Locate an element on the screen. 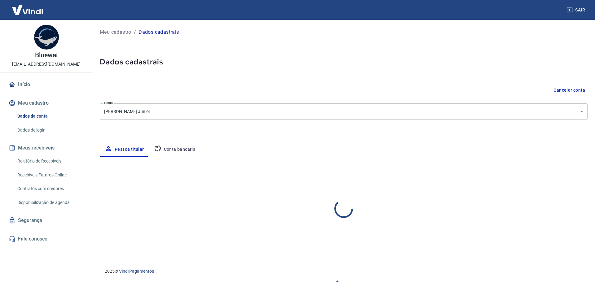 The width and height of the screenshot is (595, 282). button: Pessoa titular is located at coordinates (124, 150).